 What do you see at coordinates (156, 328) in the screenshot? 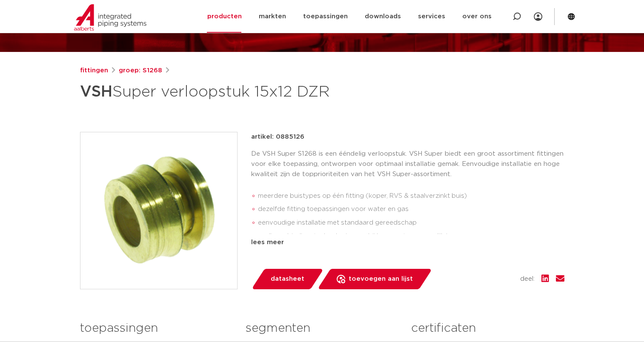
I see `h3: toepassingen` at bounding box center [156, 328].